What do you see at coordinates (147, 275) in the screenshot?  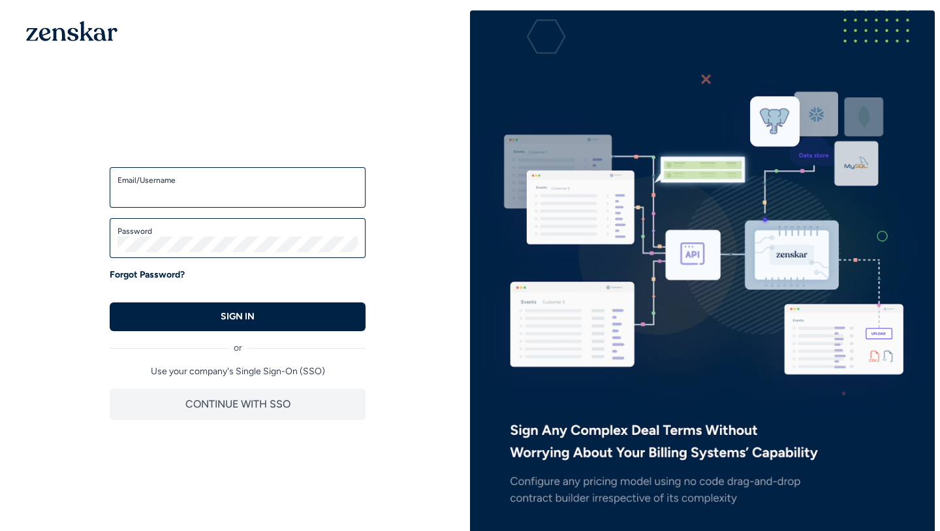 I see `a: Forgot Password?` at bounding box center [147, 275].